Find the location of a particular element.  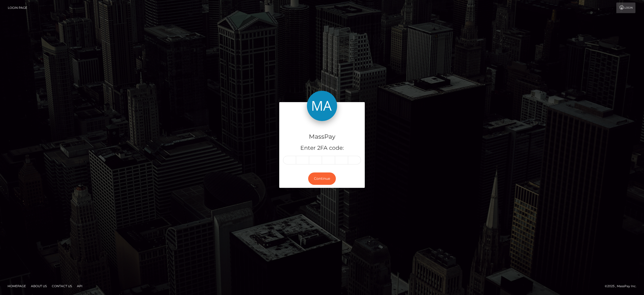

a: About Us is located at coordinates (39, 286).